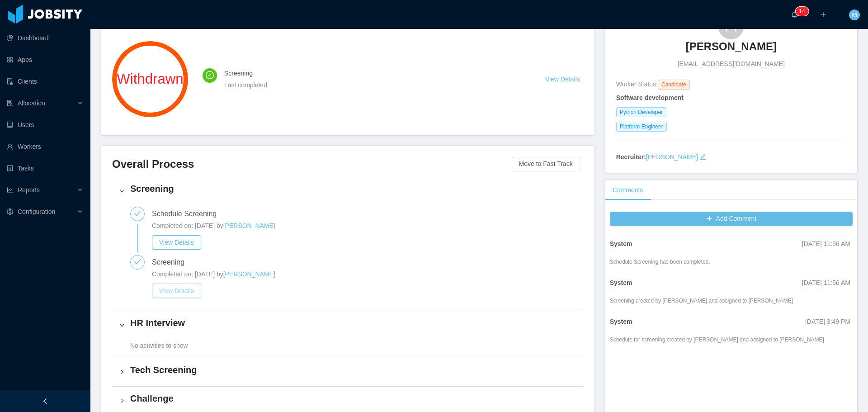 This screenshot has height=412, width=868. What do you see at coordinates (44, 125) in the screenshot?
I see `a: icon: robotUsers` at bounding box center [44, 125].